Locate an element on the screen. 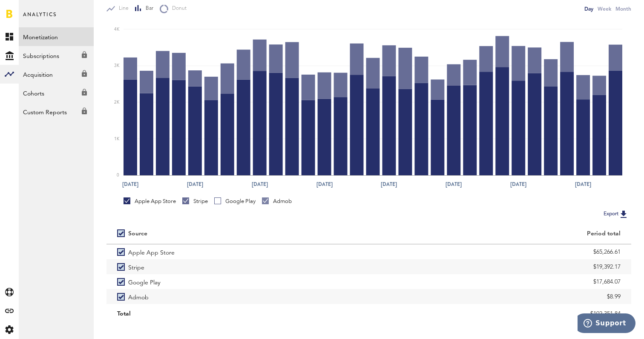  div: Source is located at coordinates (137, 233).